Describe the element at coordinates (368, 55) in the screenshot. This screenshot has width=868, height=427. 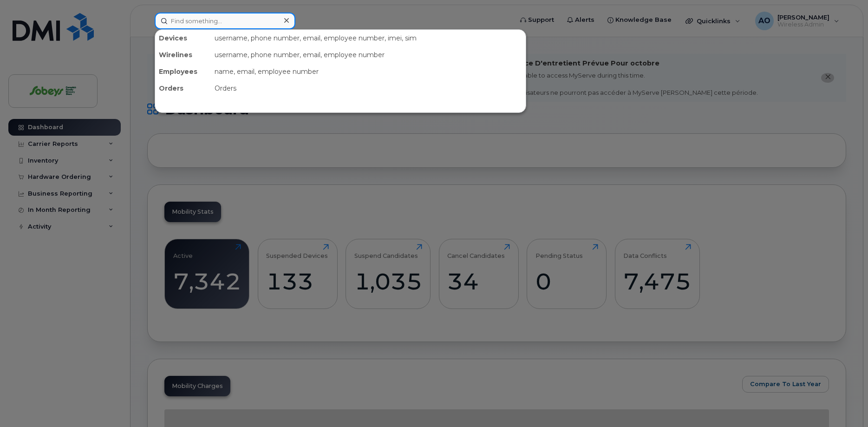
I see `div: username, phone number, email, employee number` at that location.